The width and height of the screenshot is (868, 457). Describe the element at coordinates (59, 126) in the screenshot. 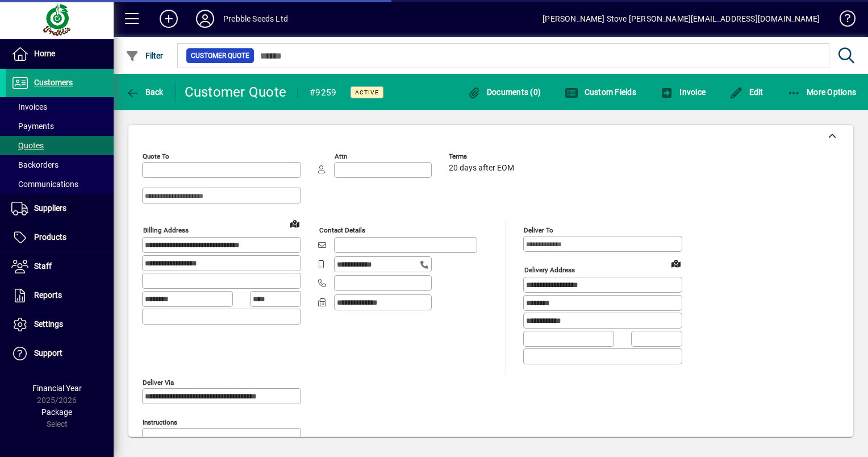

I see `a: Payments` at that location.